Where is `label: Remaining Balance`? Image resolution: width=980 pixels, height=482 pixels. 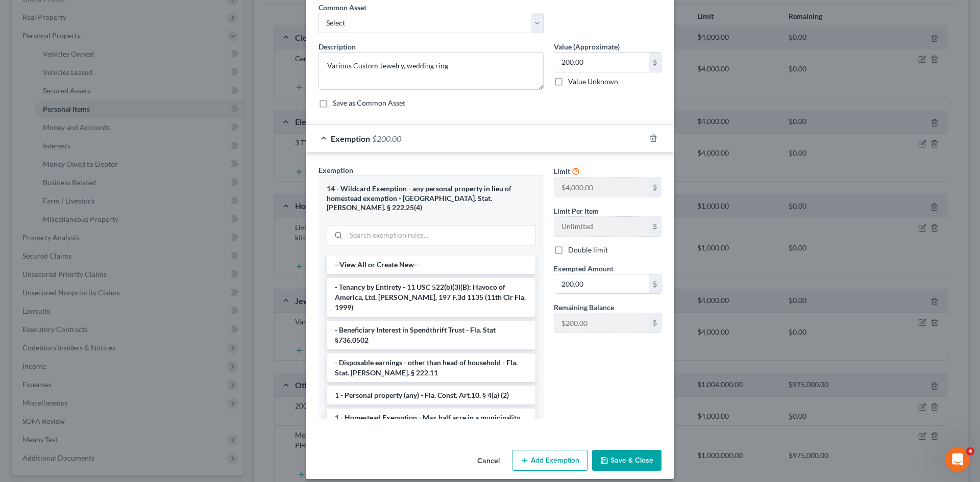
label: Remaining Balance is located at coordinates (584, 308).